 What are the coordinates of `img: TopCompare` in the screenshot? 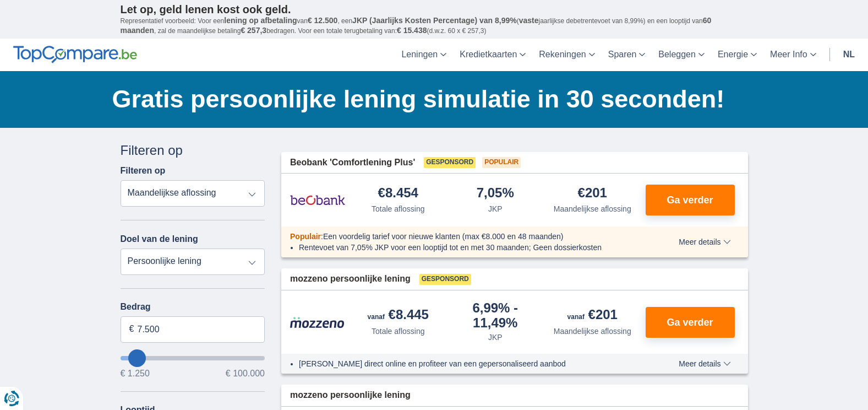 It's located at (75, 54).